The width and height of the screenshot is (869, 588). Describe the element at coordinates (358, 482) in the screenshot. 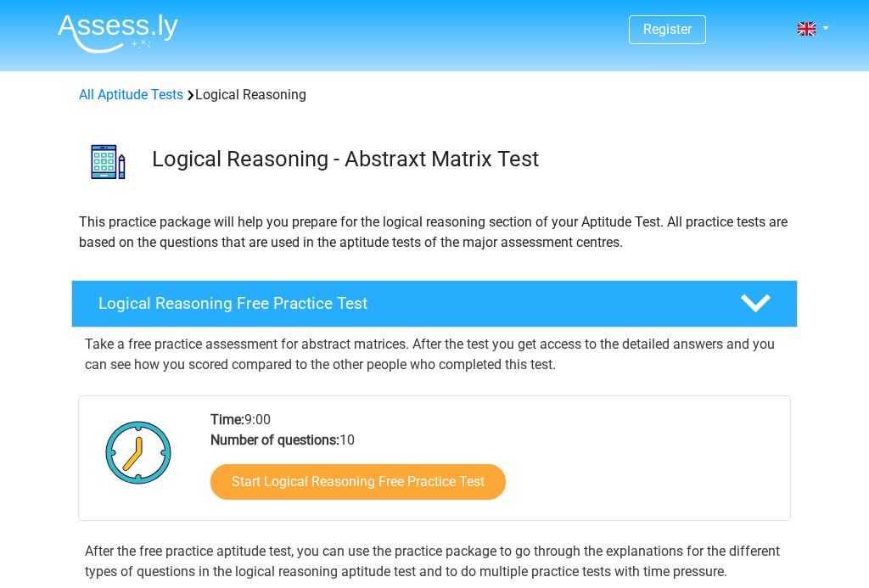

I see `a: Start Logical Reasoning Free Practice Test` at that location.